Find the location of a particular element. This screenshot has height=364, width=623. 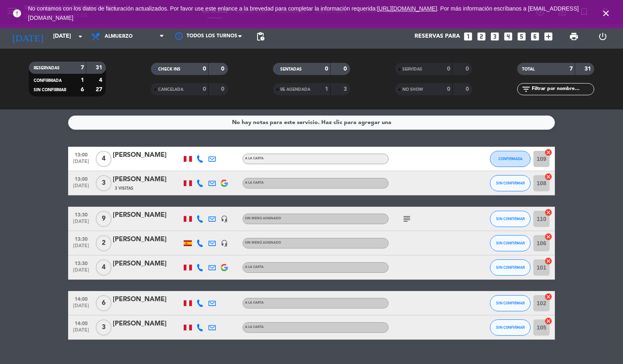

span: pending_actions is located at coordinates (260, 37).